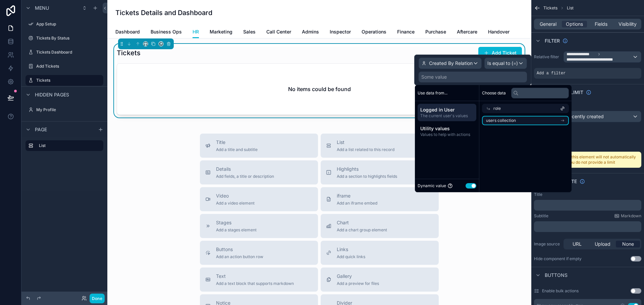  Describe the element at coordinates (235, 196) in the screenshot. I see `span: Video` at that location.